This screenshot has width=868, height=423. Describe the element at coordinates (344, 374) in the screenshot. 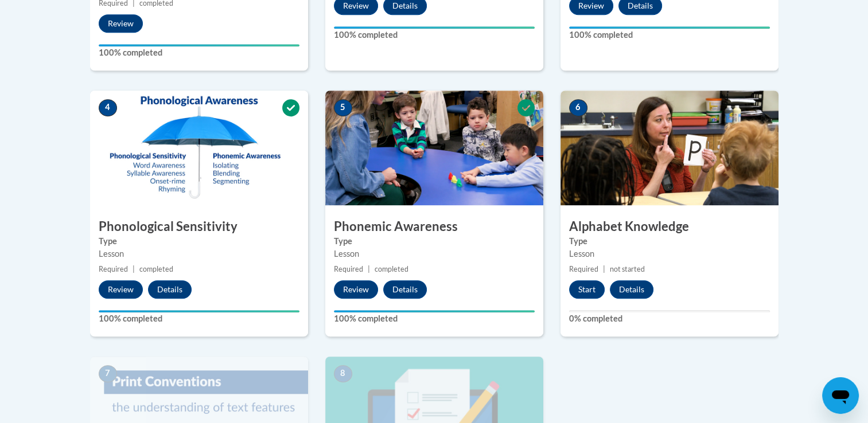

I see `span: 8` at that location.